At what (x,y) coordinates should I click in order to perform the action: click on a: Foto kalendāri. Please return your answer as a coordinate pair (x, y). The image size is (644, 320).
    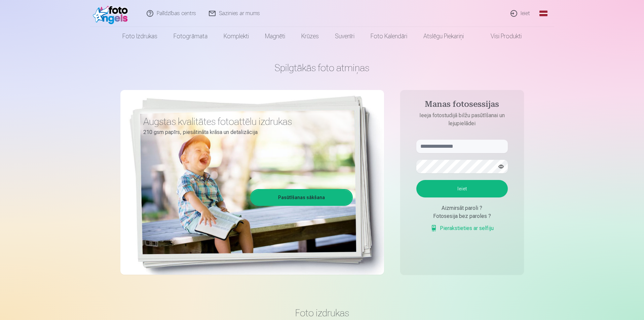
    Looking at the image, I should click on (389, 36).